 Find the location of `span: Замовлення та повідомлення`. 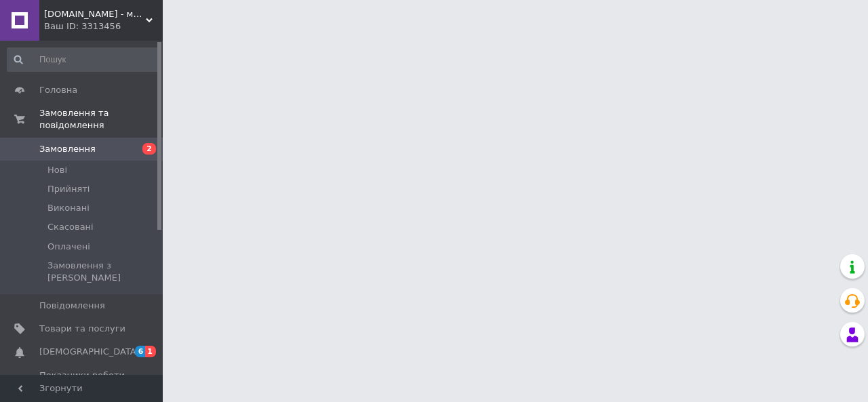

span: Замовлення та повідомлення is located at coordinates (101, 119).